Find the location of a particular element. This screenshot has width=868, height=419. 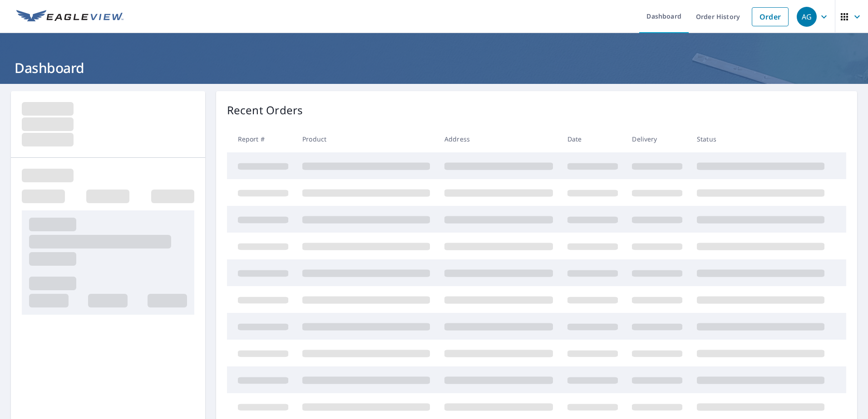

th: Address is located at coordinates (499, 139).